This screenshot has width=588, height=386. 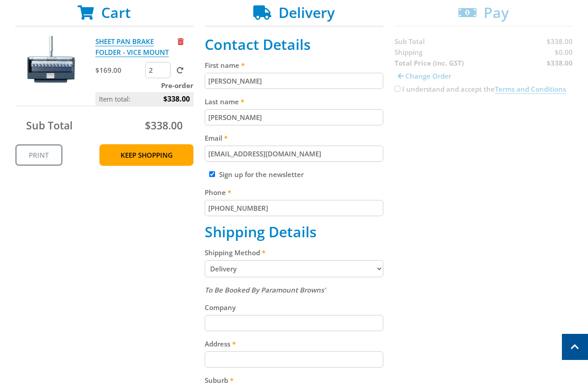 I want to click on p: $169.00, so click(x=119, y=70).